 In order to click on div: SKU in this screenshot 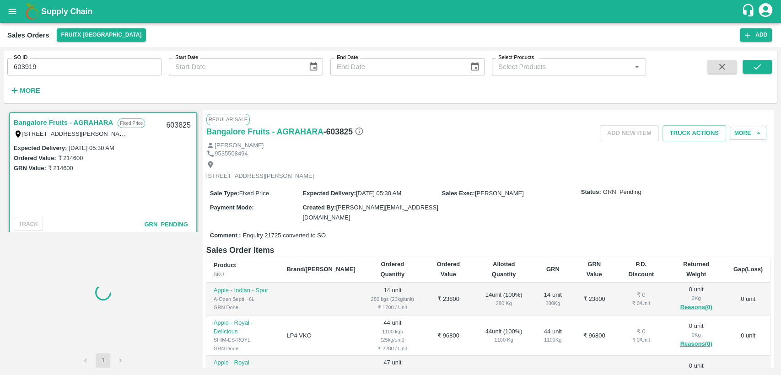, I will do `click(243, 275)`.